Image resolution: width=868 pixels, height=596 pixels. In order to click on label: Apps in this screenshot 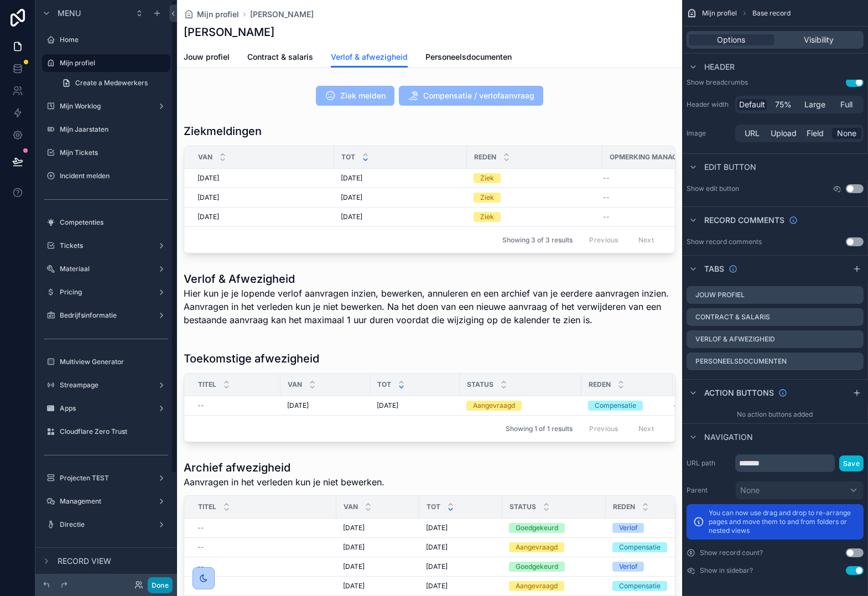, I will do `click(106, 409)`.